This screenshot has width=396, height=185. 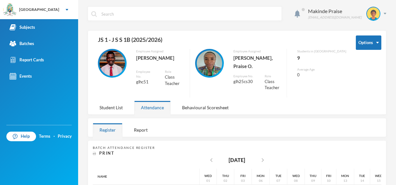 I want to click on div: Report, so click(x=141, y=129).